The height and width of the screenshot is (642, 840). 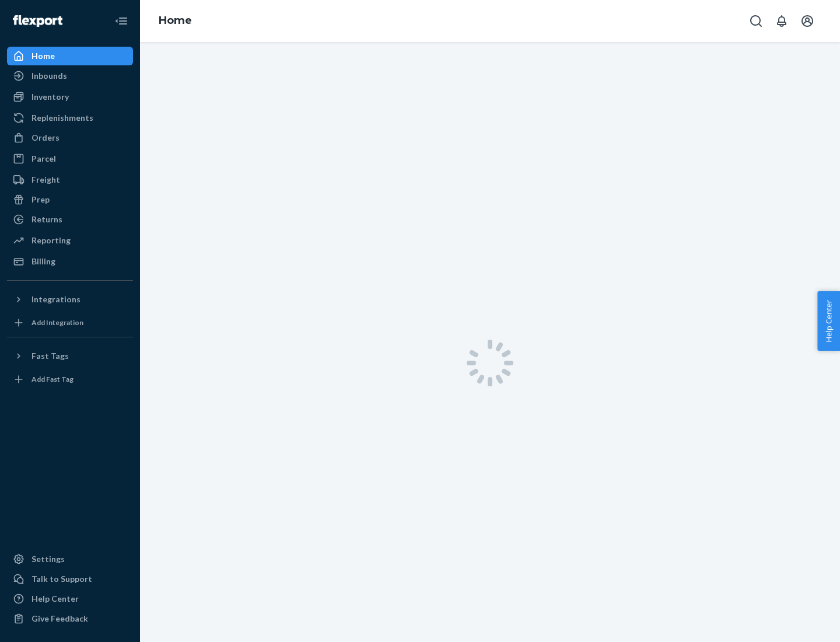 What do you see at coordinates (829, 321) in the screenshot?
I see `span: Help Center` at bounding box center [829, 321].